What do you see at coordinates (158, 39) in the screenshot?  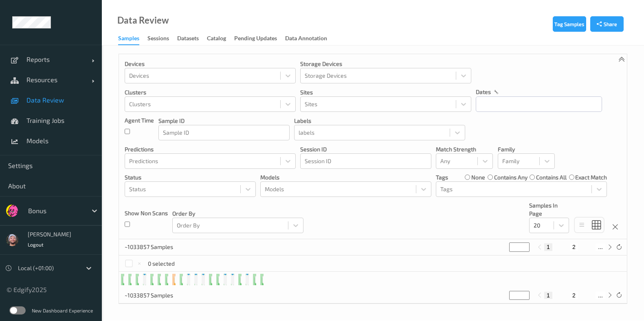 I see `div: Sessions` at bounding box center [158, 39].